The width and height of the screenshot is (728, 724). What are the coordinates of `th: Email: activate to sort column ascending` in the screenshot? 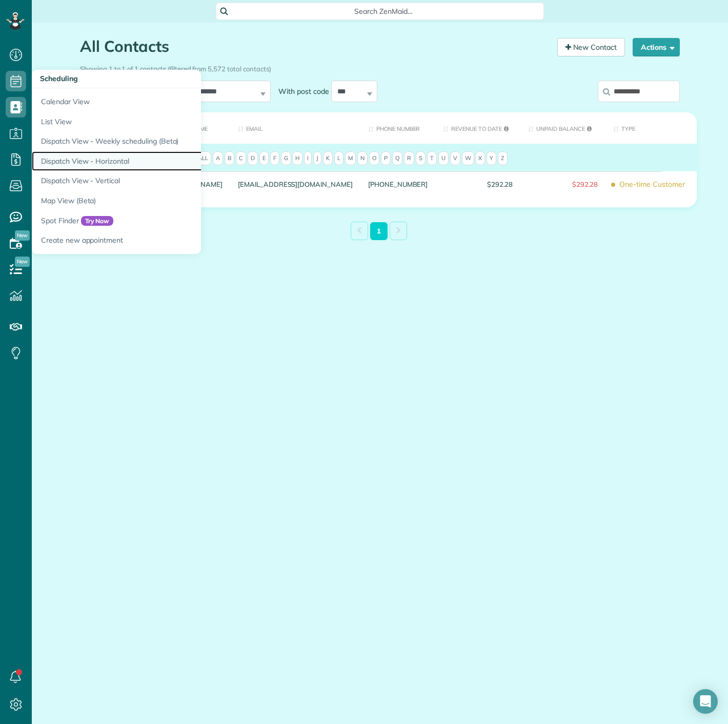 It's located at (295, 128).